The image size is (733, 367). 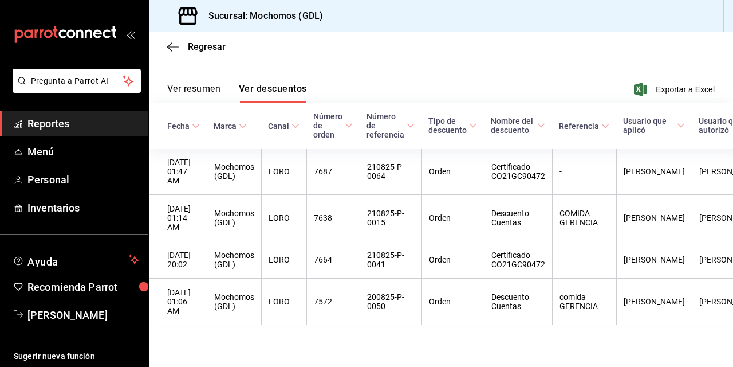 I want to click on font: Ver resumen, so click(x=194, y=89).